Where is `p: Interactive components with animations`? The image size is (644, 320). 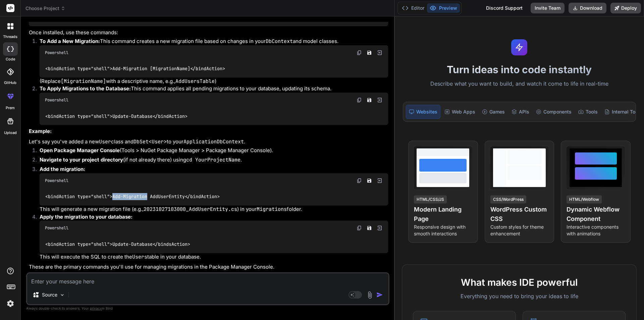
p: Interactive components with animations is located at coordinates (596, 231).